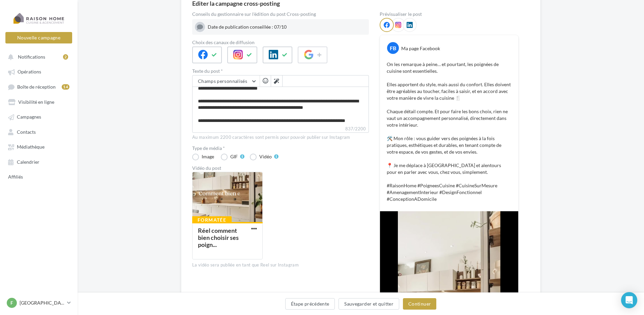 The height and width of the screenshot is (315, 644). What do you see at coordinates (39, 38) in the screenshot?
I see `button: Nouvelle campagne` at bounding box center [39, 38].